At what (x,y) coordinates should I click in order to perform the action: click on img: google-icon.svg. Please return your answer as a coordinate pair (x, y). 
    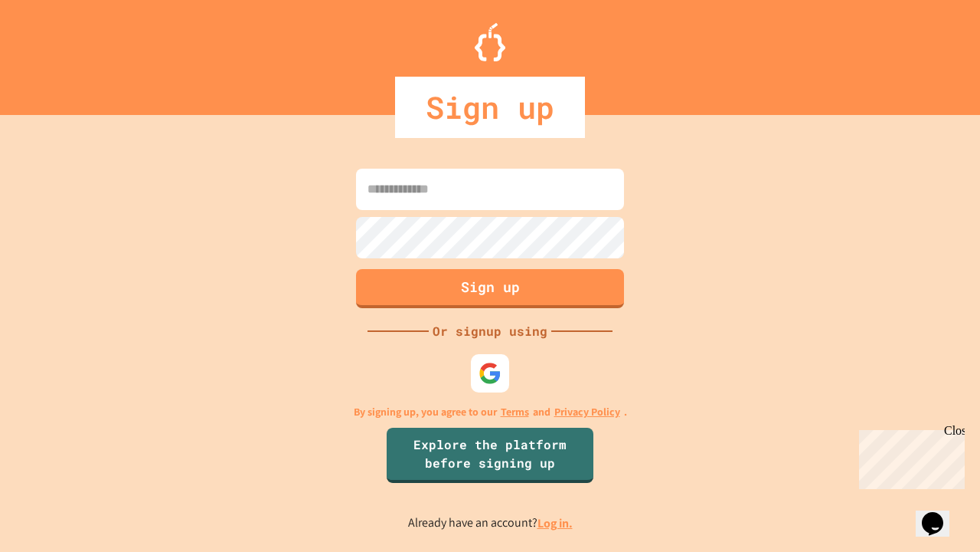
    Looking at the image, I should click on (490, 373).